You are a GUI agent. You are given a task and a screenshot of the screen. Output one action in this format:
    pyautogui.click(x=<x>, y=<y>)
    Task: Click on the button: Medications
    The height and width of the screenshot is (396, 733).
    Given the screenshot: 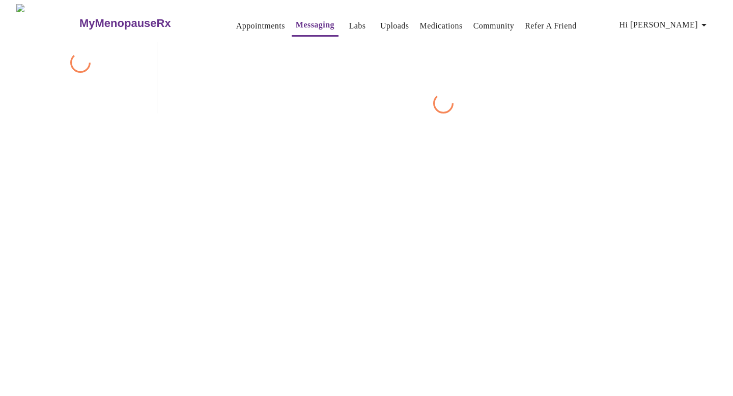 What is the action you would take?
    pyautogui.click(x=441, y=26)
    